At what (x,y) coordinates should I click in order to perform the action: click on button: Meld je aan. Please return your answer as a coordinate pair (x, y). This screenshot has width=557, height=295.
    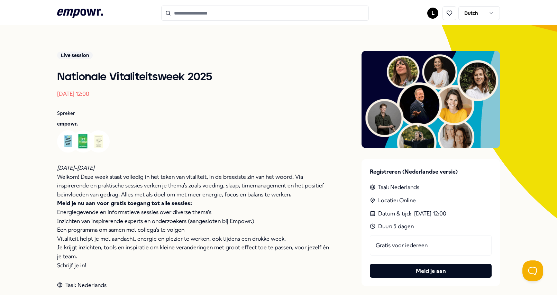
    Looking at the image, I should click on (431, 271).